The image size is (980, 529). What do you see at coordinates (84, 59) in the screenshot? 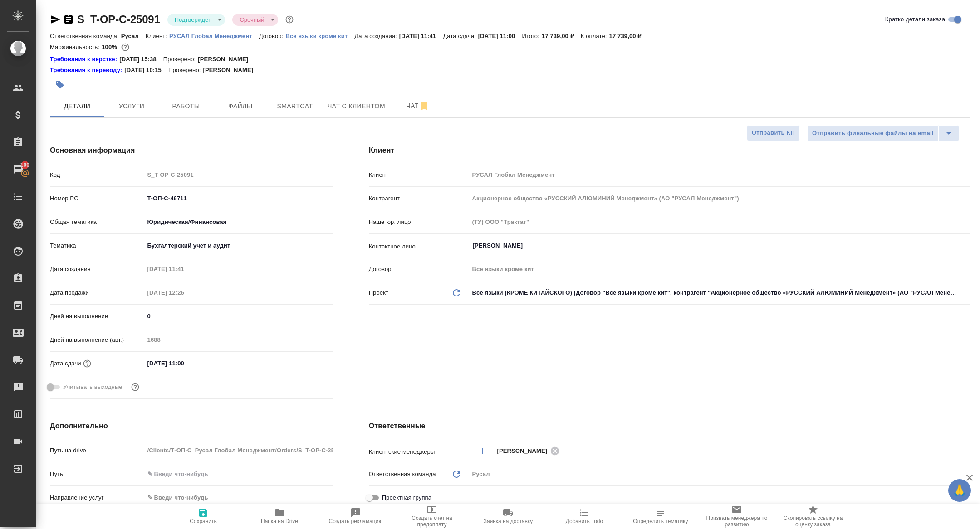
I see `a: Требования к верстке:` at bounding box center [84, 59].